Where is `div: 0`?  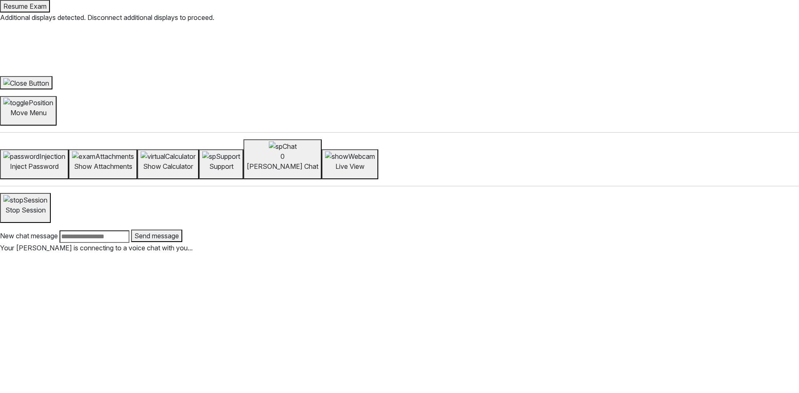
div: 0 is located at coordinates (283, 156).